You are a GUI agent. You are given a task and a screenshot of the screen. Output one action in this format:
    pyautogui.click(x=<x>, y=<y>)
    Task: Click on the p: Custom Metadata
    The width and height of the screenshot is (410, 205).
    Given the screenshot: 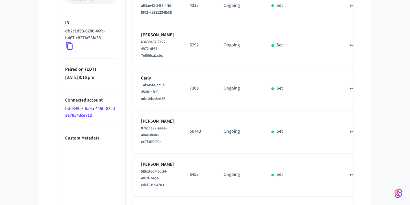 What is the action you would take?
    pyautogui.click(x=91, y=138)
    